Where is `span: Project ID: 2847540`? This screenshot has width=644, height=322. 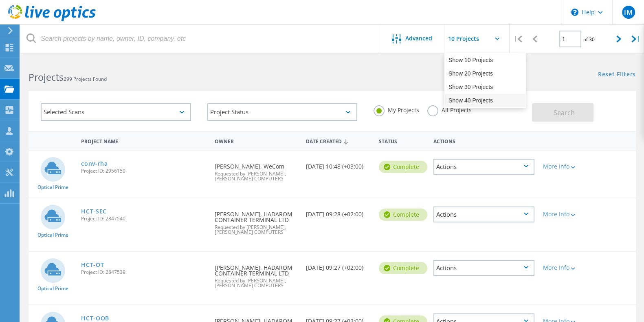 span: Project ID: 2847540 is located at coordinates (144, 218).